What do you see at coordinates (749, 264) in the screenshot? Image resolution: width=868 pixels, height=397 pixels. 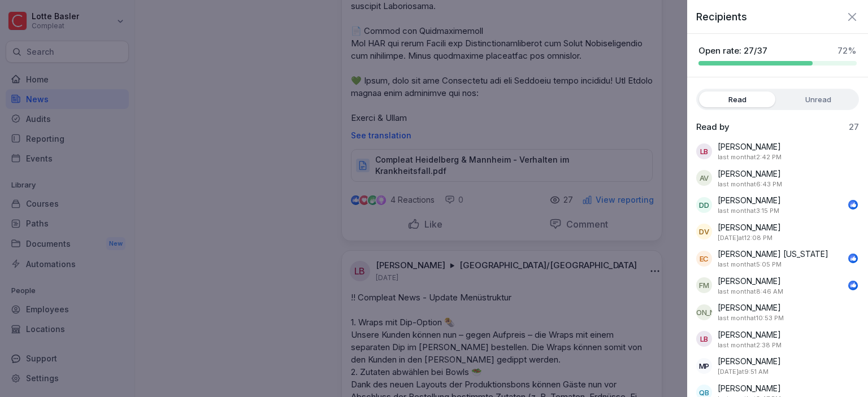 I see `p: September 23, 2025 at 5:05 PM` at bounding box center [749, 264].